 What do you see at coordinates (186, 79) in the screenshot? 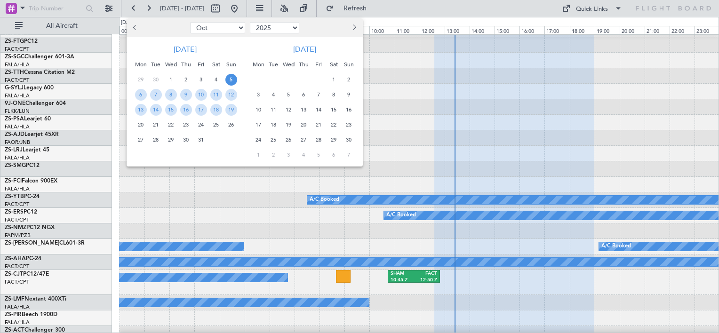
I see `div: 2-10-2025` at bounding box center [186, 79].